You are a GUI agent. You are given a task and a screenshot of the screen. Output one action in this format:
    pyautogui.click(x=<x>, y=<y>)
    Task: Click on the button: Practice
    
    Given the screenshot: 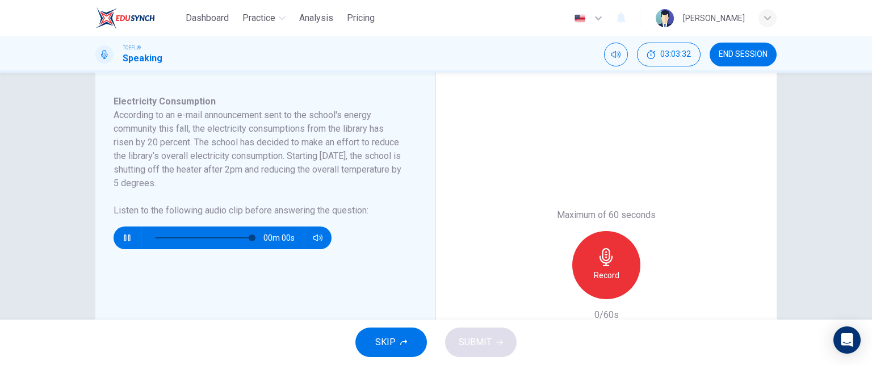 What is the action you would take?
    pyautogui.click(x=264, y=18)
    